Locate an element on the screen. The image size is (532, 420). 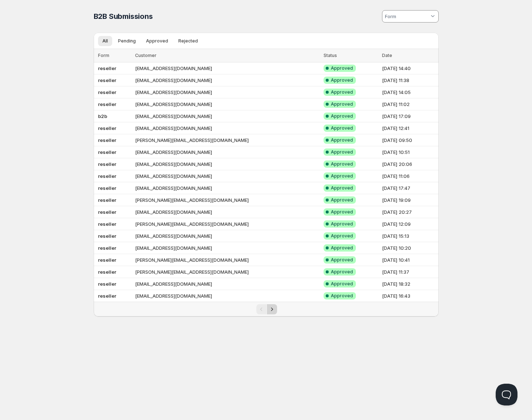
span: B2B Submissions is located at coordinates (123, 16).